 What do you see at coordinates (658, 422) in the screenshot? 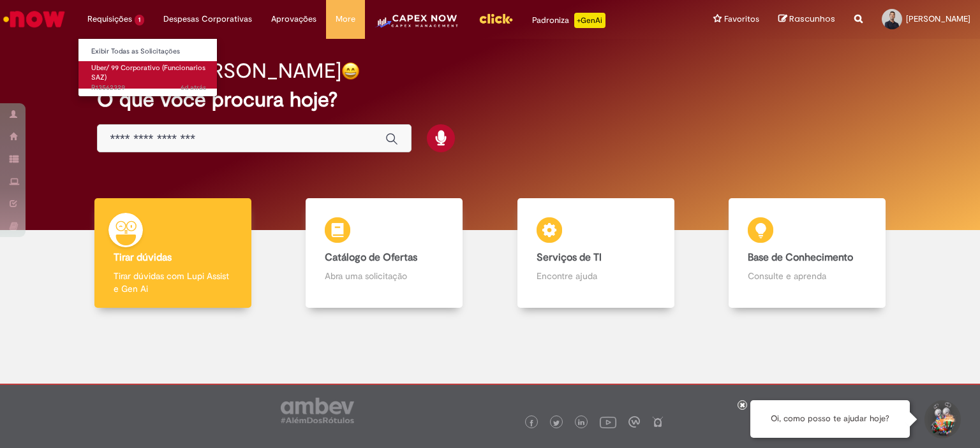
I see `img: logo_footer_naosei.png` at bounding box center [658, 422].